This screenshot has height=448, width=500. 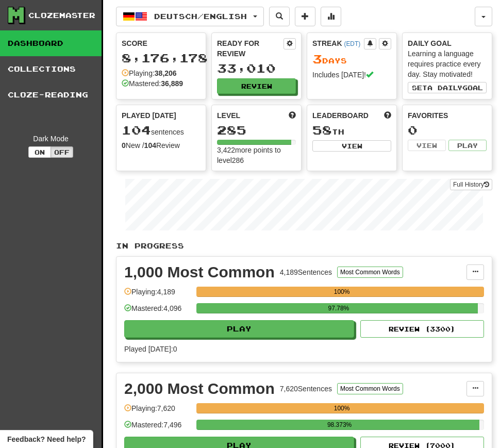 I want to click on a: Full History, so click(x=471, y=185).